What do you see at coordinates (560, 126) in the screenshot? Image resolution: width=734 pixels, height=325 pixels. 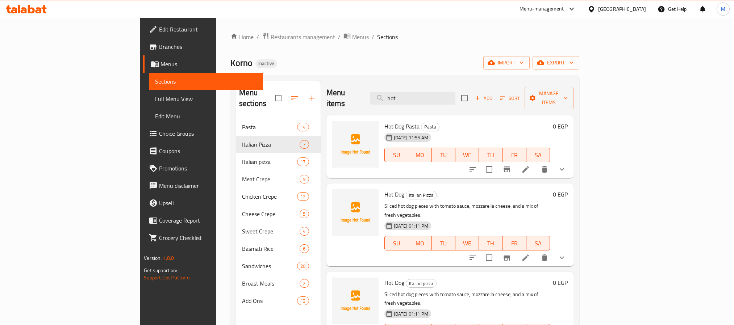 I see `h6: 0 EGP` at bounding box center [560, 126].